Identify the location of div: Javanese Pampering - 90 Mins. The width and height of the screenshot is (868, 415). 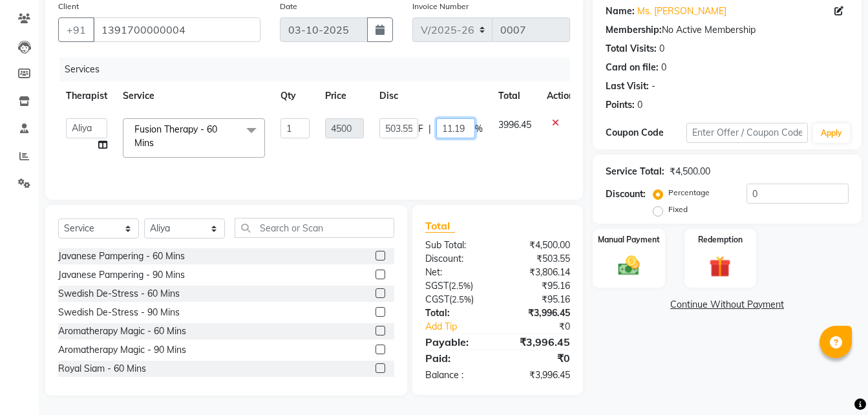
(121, 274).